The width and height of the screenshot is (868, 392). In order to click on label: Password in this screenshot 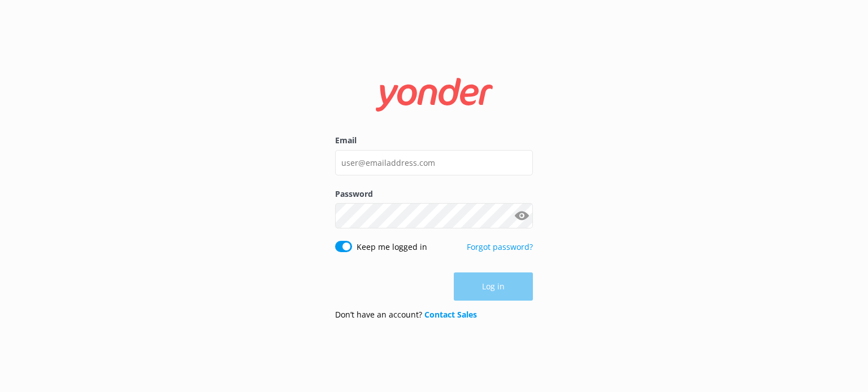, I will do `click(434, 194)`.